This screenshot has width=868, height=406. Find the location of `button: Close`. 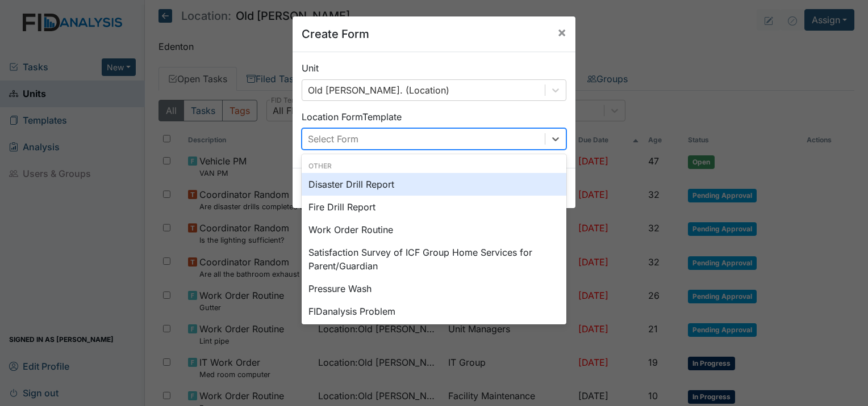

button: Close is located at coordinates (562, 32).